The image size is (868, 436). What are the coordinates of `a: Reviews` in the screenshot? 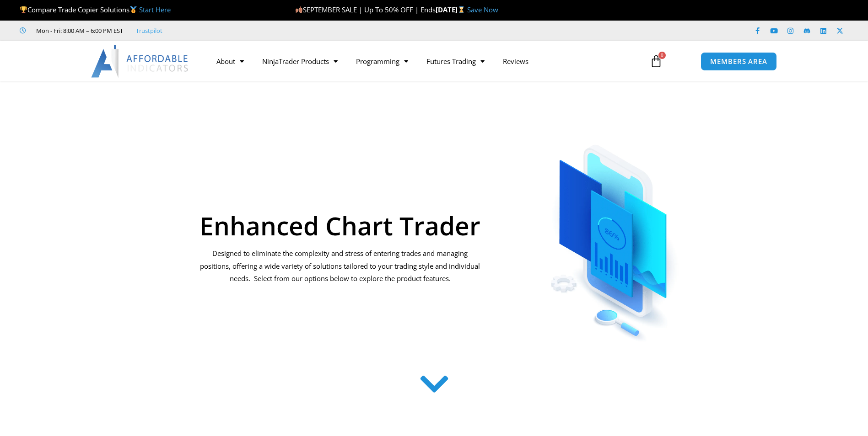 It's located at (516, 61).